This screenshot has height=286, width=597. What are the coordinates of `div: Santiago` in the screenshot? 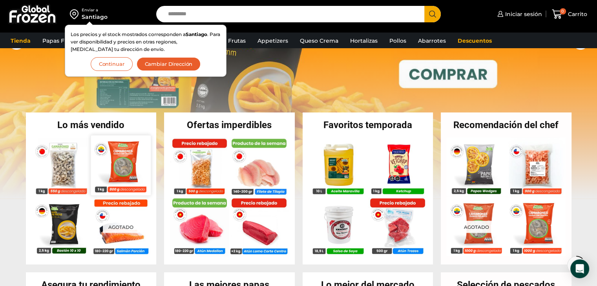 It's located at (95, 17).